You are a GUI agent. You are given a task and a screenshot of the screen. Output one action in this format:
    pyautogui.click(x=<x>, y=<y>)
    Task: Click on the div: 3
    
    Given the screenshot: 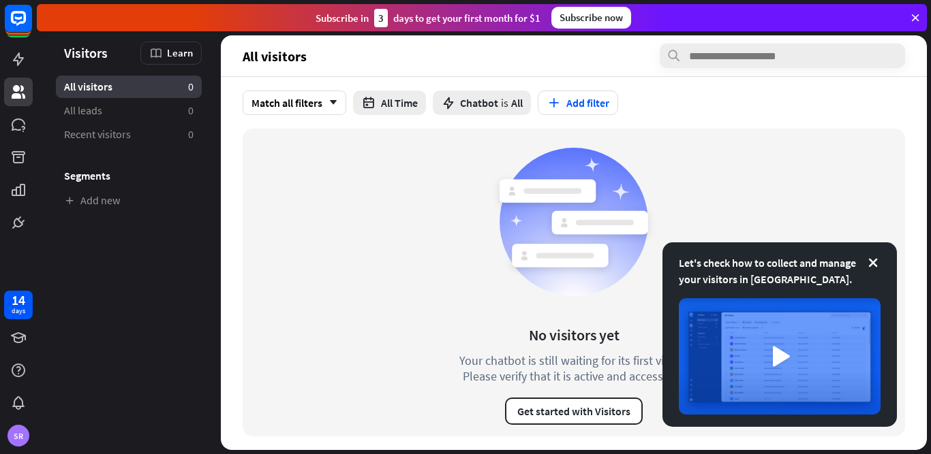 What is the action you would take?
    pyautogui.click(x=381, y=18)
    